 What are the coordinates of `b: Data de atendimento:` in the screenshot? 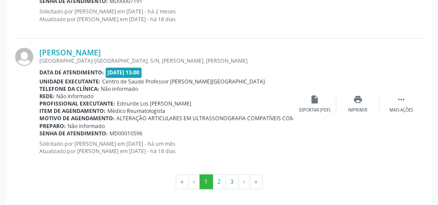 It's located at (71, 72).